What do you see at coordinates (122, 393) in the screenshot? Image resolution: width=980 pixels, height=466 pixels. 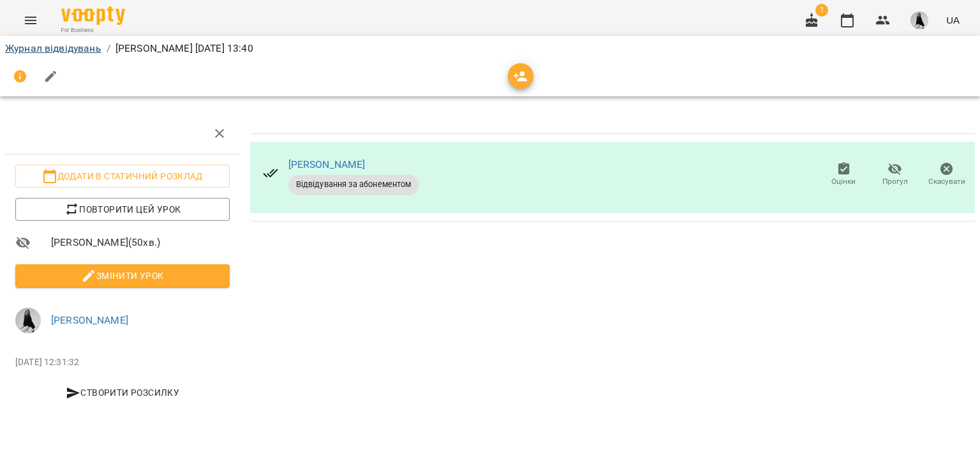 I see `button: Створити розсилку` at bounding box center [122, 393].